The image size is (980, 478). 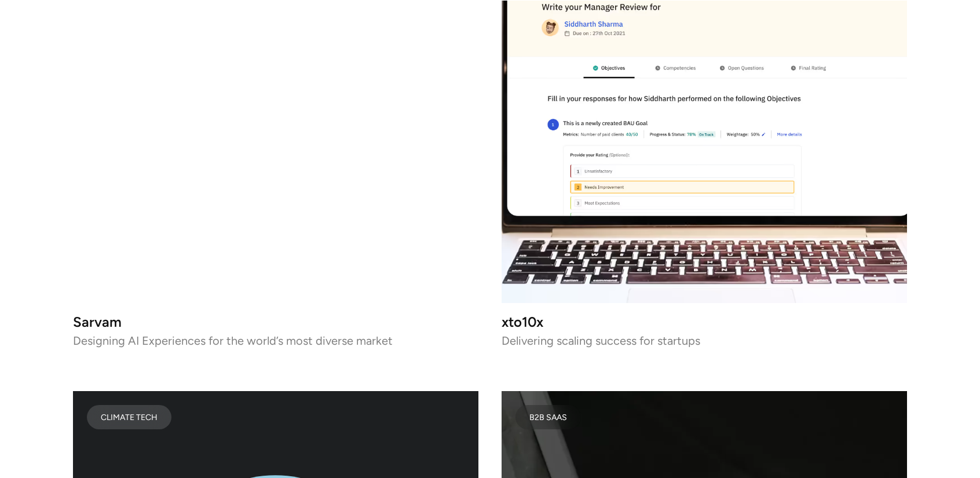 I want to click on h3: Sarvam, so click(x=276, y=322).